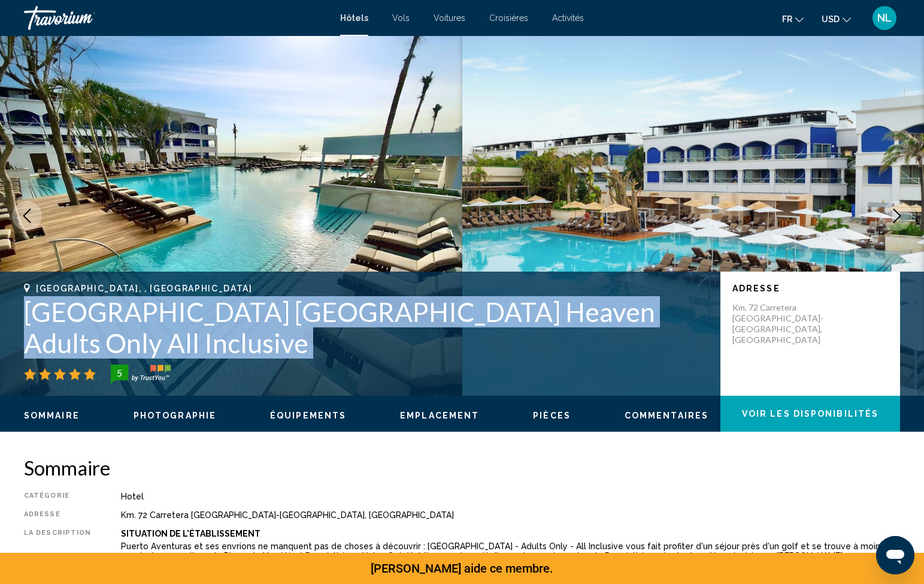 The width and height of the screenshot is (924, 584). What do you see at coordinates (885, 18) in the screenshot?
I see `span: NL` at bounding box center [885, 18].